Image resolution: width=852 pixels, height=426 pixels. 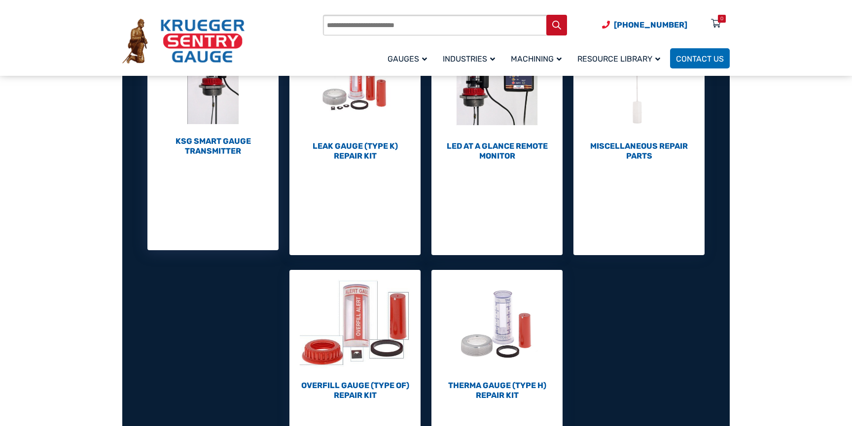 What do you see at coordinates (497, 324) in the screenshot?
I see `img: Therma Gauge (Type H) Repair Kit` at bounding box center [497, 324].